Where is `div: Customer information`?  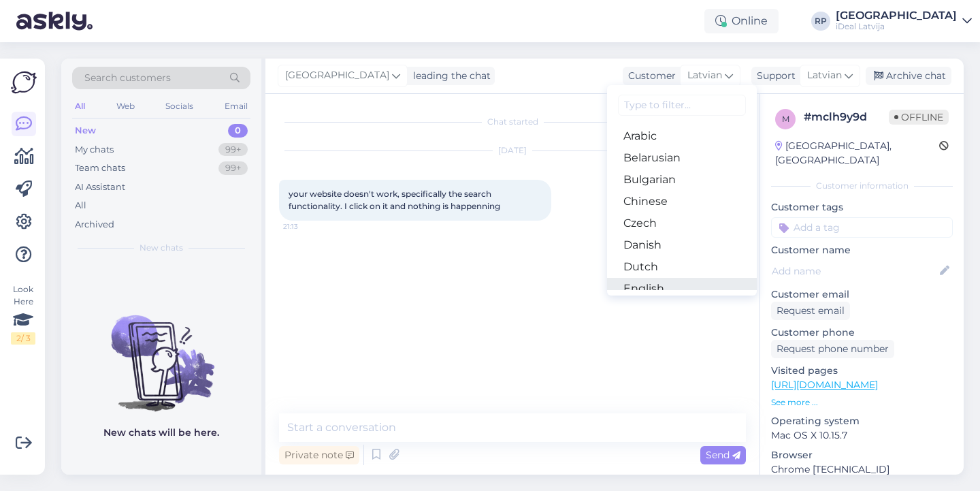 div: Customer information is located at coordinates (861, 186).